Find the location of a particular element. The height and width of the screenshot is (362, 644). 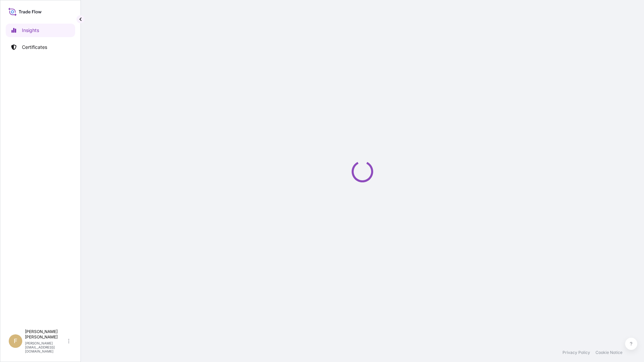

p: Insights is located at coordinates (30, 30).